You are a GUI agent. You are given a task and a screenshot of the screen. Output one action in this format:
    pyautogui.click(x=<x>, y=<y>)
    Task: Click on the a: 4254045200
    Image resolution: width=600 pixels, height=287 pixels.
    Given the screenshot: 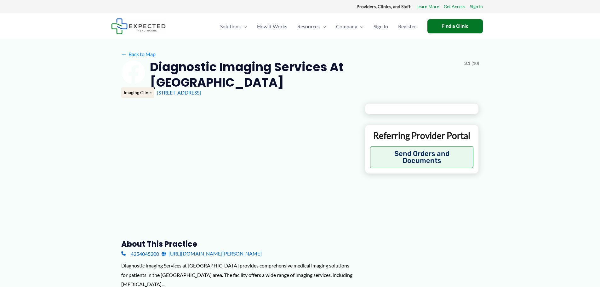 What is the action you would take?
    pyautogui.click(x=140, y=254)
    